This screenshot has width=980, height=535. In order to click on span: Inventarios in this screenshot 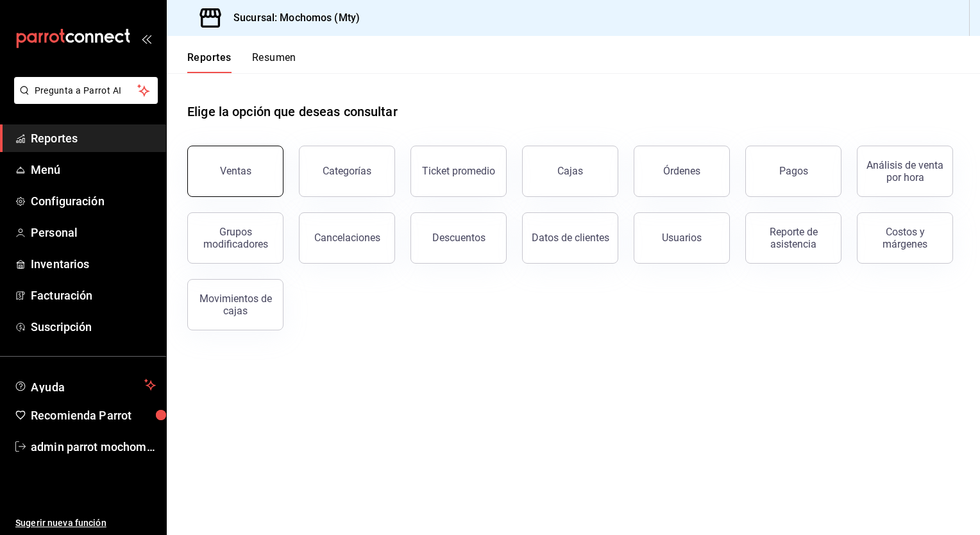, I will do `click(93, 264)`.